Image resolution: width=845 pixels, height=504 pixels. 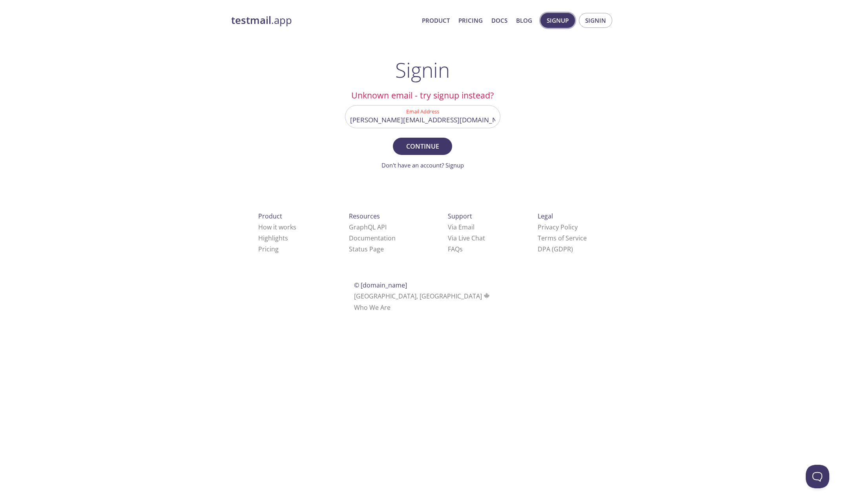 I want to click on a: Highlights, so click(x=273, y=238).